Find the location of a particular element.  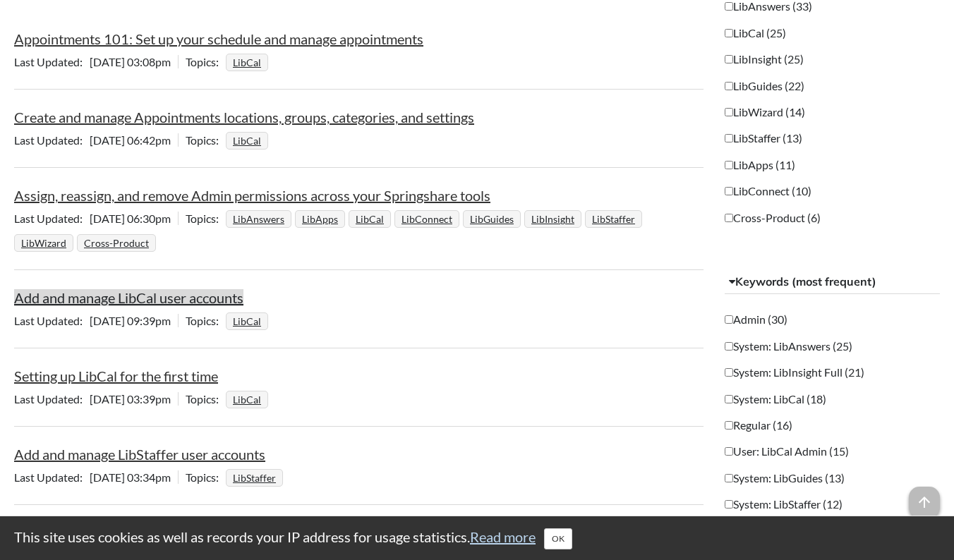

a: Read more is located at coordinates (502, 537).